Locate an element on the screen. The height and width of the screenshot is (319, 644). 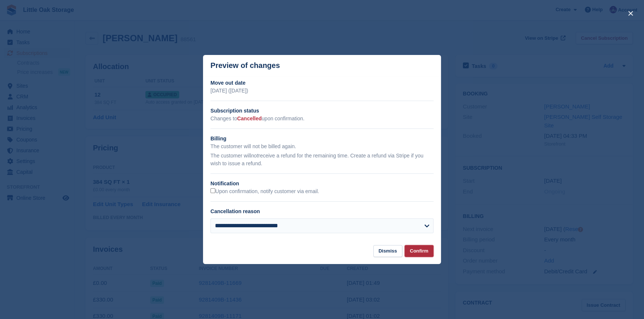
h2: Notification is located at coordinates (322, 184).